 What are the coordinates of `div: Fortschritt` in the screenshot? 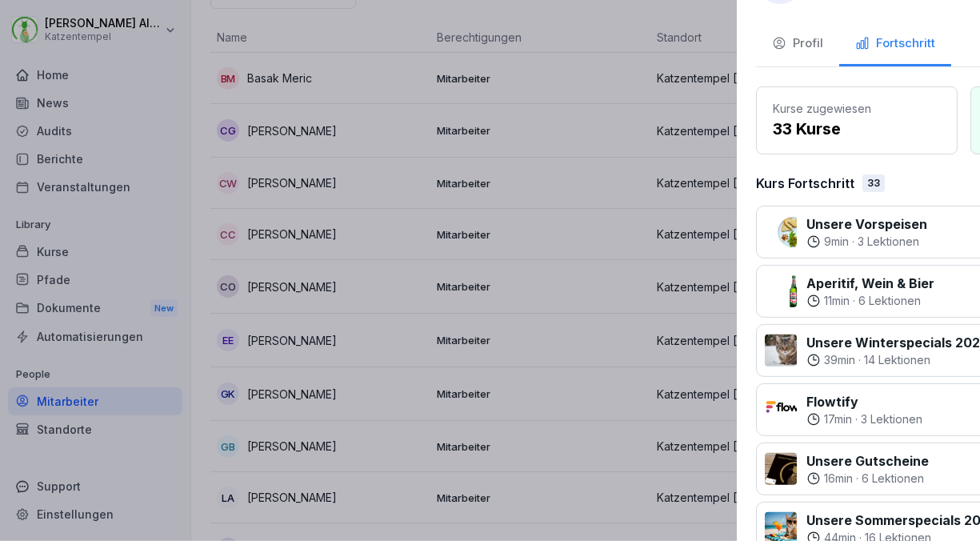 It's located at (895, 43).